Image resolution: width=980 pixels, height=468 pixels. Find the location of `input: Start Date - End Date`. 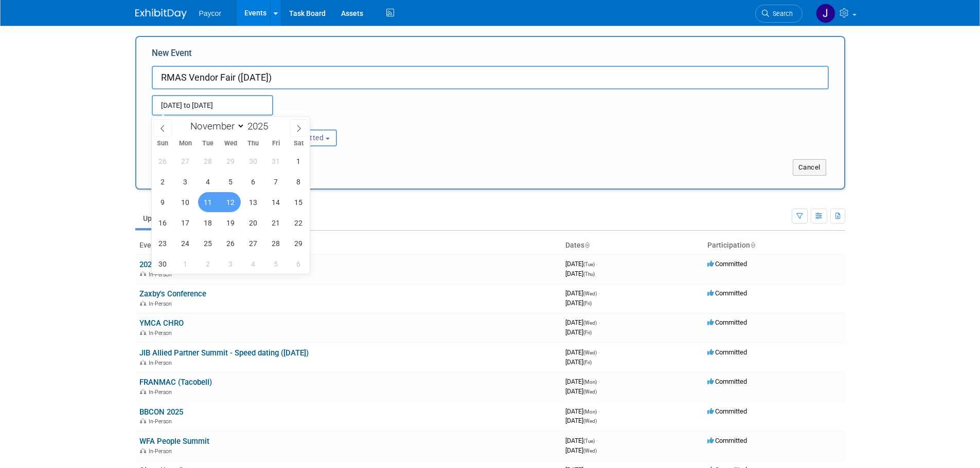

input: Start Date - End Date is located at coordinates (212, 106).